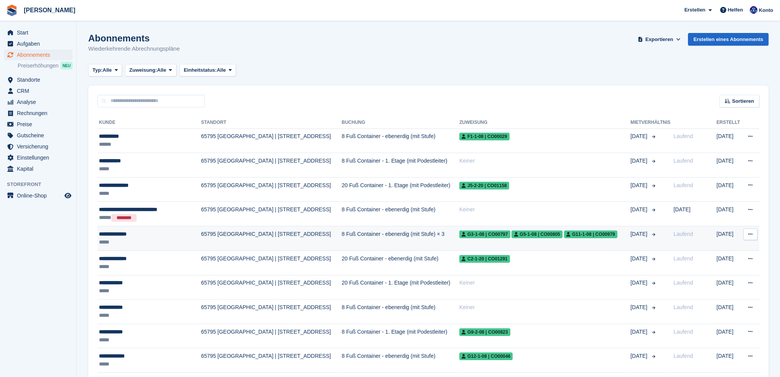  Describe the element at coordinates (38, 66) in the screenshot. I see `span: Preiserhöhungen` at that location.